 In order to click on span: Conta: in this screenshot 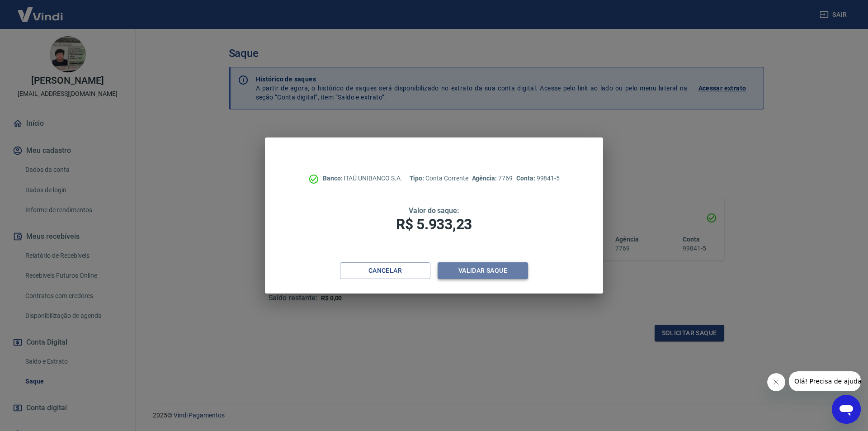, I will do `click(526, 178)`.